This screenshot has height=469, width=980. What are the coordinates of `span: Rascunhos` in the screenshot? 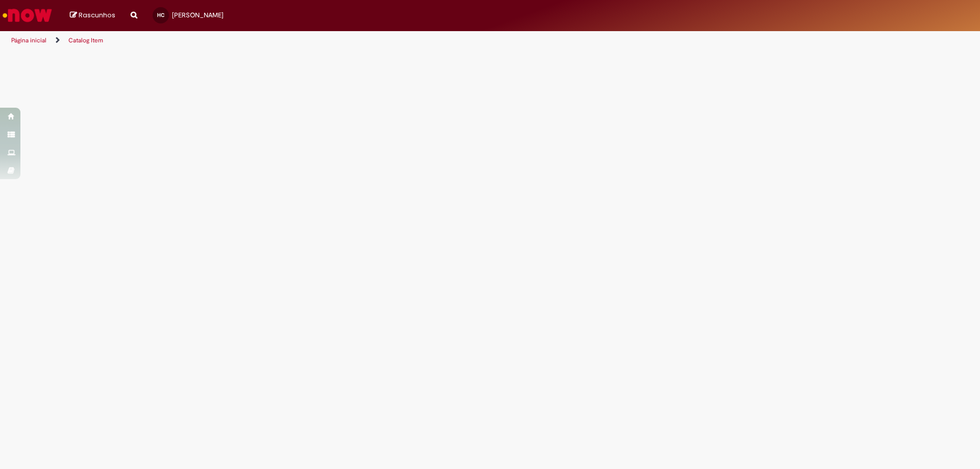 It's located at (97, 15).